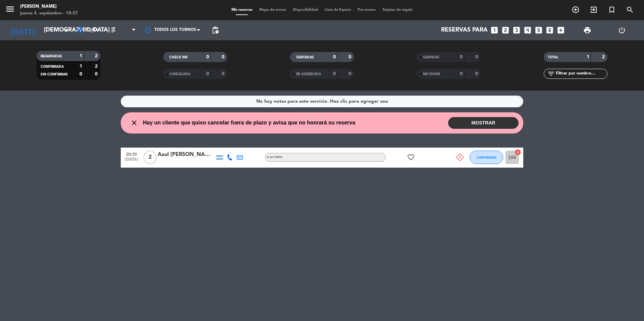  What do you see at coordinates (398, 10) in the screenshot?
I see `span: Tarjetas de regalo` at bounding box center [398, 10].